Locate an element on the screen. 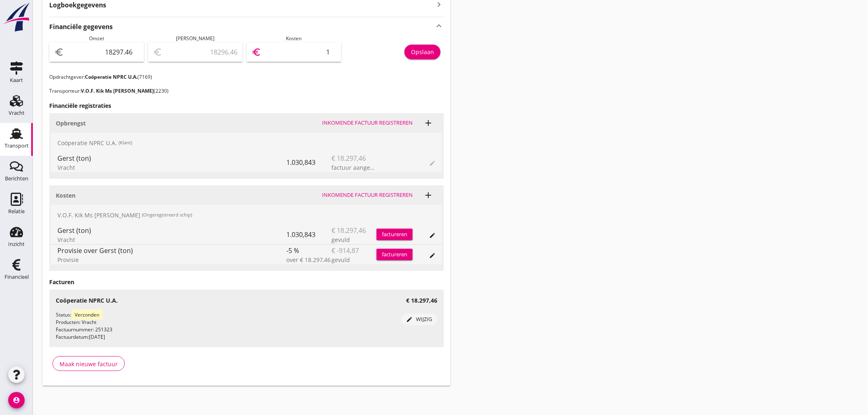 Image resolution: width=868 pixels, height=415 pixels. span: Verzonden is located at coordinates (87, 315).